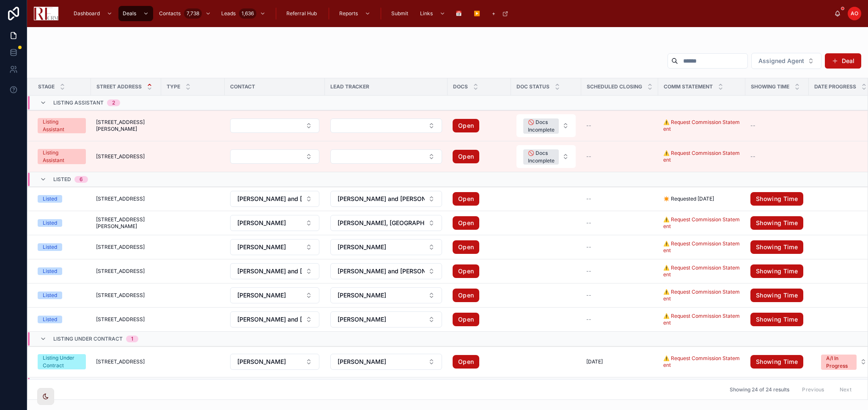 Image resolution: width=868 pixels, height=410 pixels. I want to click on button: Deal, so click(843, 61).